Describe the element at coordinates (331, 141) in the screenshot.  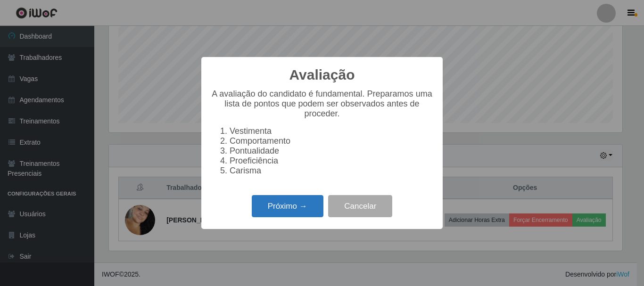
I see `li: Comportamento` at that location.